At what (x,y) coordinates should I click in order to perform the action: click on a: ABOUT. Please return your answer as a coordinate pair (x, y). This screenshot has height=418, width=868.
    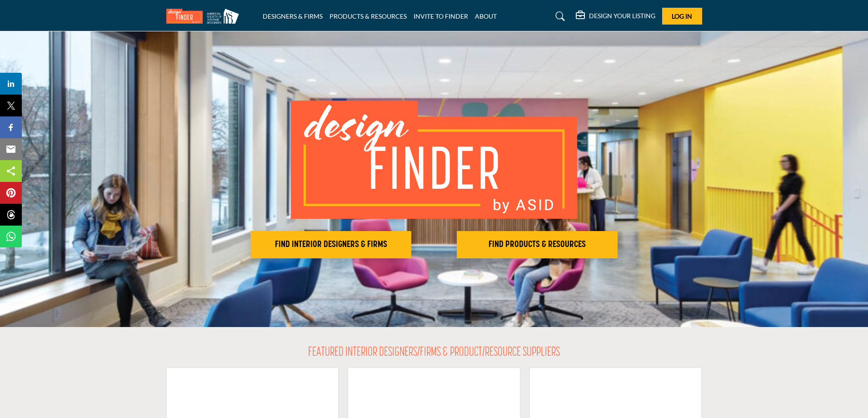
    Looking at the image, I should click on (486, 16).